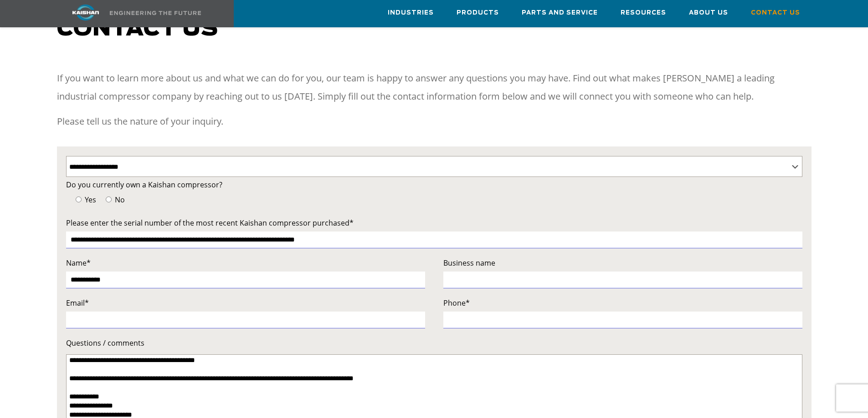  Describe the element at coordinates (623, 263) in the screenshot. I see `label: Business name` at that location.